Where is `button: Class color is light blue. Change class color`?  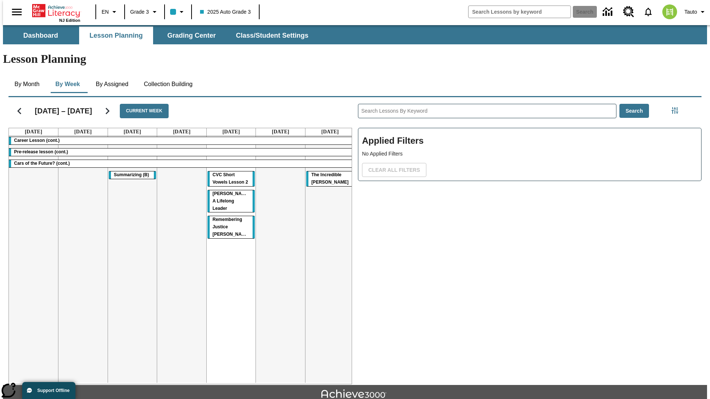 button: Class color is light blue. Change class color is located at coordinates (178, 12).